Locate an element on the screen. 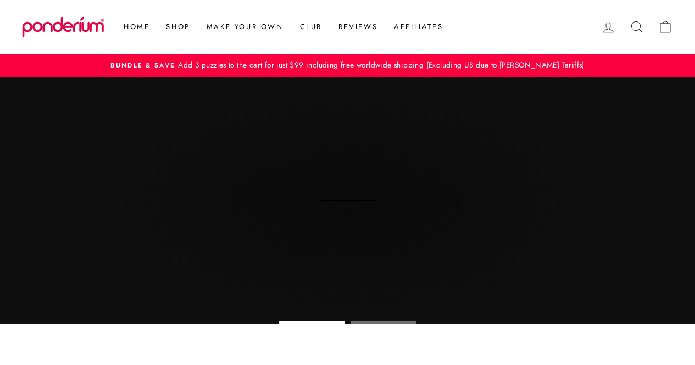 This screenshot has width=695, height=365. a: Home is located at coordinates (136, 27).